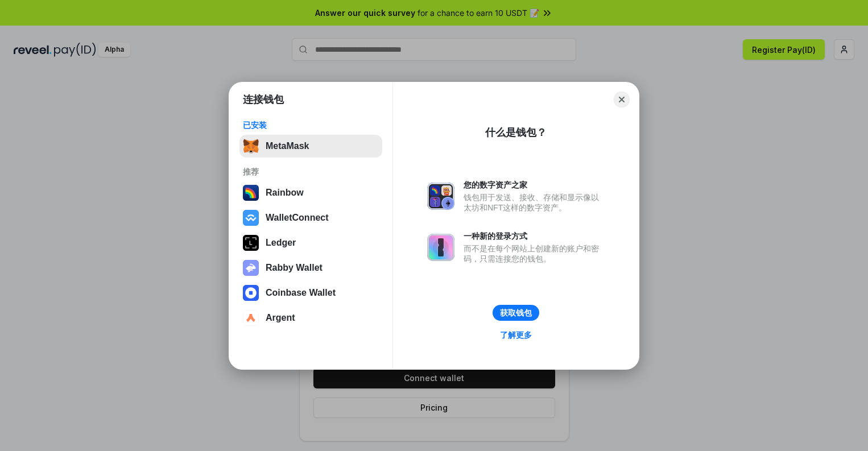 This screenshot has height=451, width=868. What do you see at coordinates (516, 335) in the screenshot?
I see `div: 了解更多` at bounding box center [516, 335].